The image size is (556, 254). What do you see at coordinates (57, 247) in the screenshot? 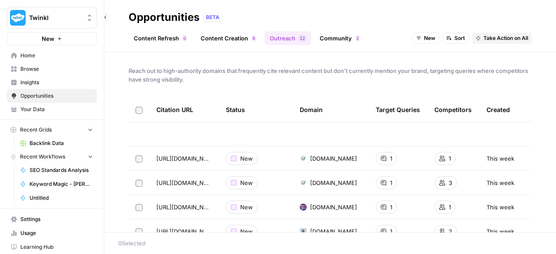
I see `span: Learning Hub` at bounding box center [57, 247].